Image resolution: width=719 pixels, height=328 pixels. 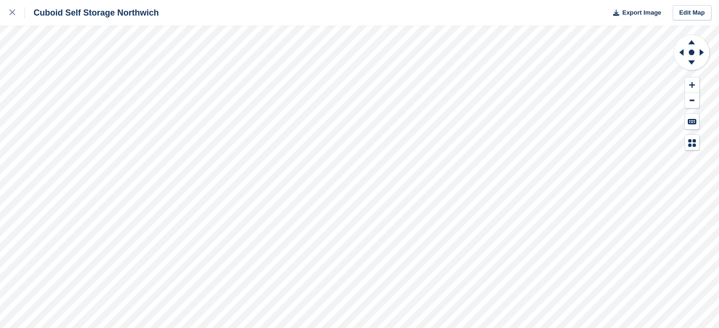 What do you see at coordinates (692, 143) in the screenshot?
I see `button: Map Legend` at bounding box center [692, 143].